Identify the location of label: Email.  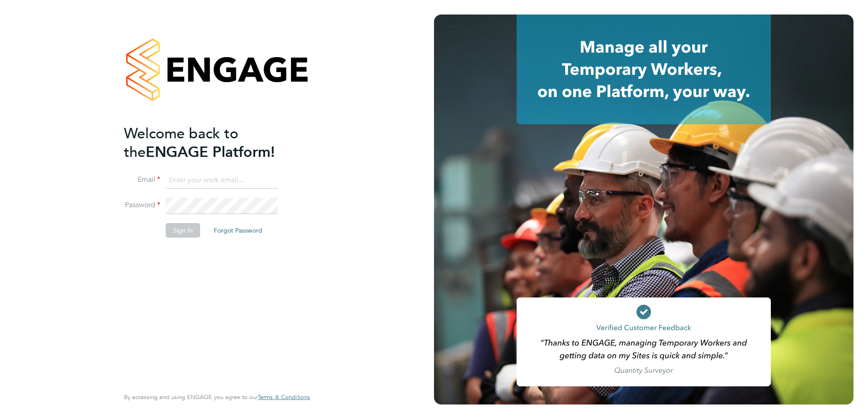
(142, 180).